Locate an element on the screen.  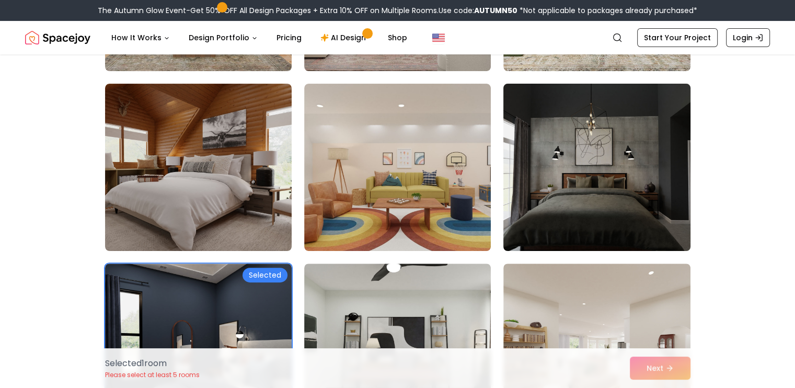
img: Room room-6 is located at coordinates (597, 167).